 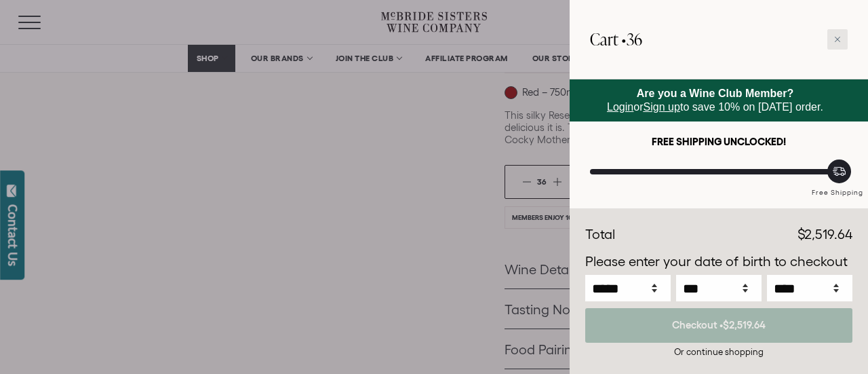 I want to click on span: Login, so click(x=620, y=106).